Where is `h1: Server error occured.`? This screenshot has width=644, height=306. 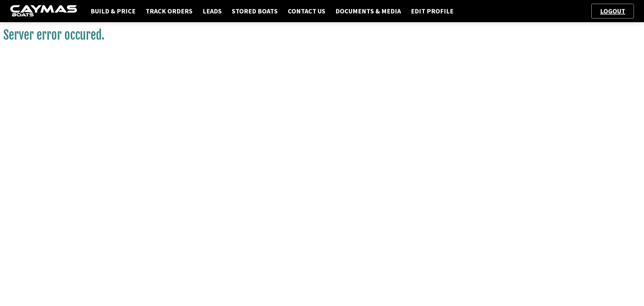 h1: Server error occured. is located at coordinates (322, 35).